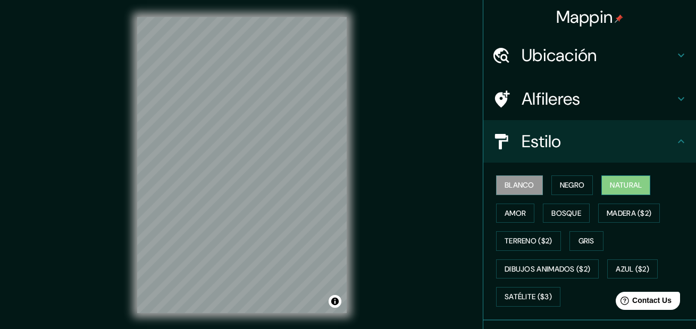 This screenshot has width=696, height=329. Describe the element at coordinates (335, 301) in the screenshot. I see `button: Toggle attribution` at that location.